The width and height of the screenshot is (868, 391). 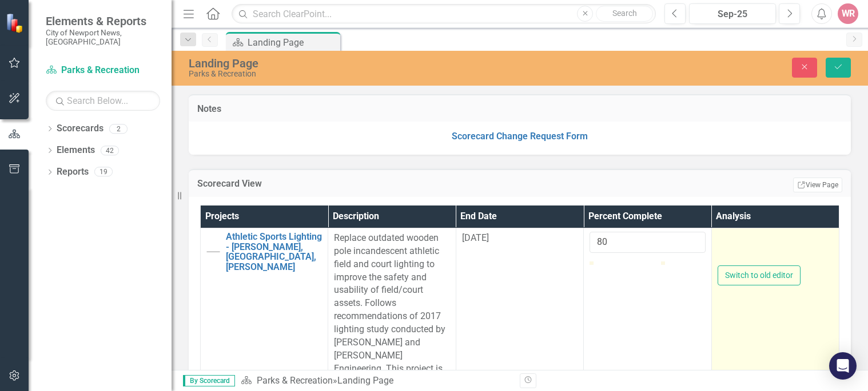 What do you see at coordinates (110, 150) in the screenshot?
I see `div: 42` at bounding box center [110, 150].